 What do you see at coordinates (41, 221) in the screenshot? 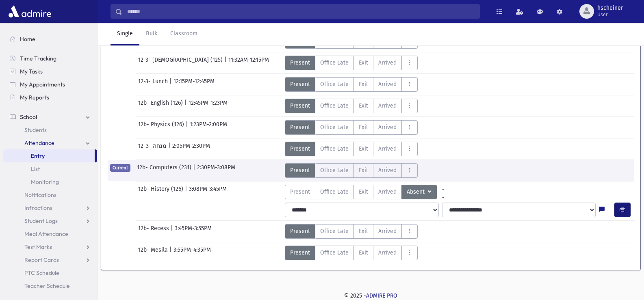
I see `span: Student Logs` at bounding box center [41, 221].